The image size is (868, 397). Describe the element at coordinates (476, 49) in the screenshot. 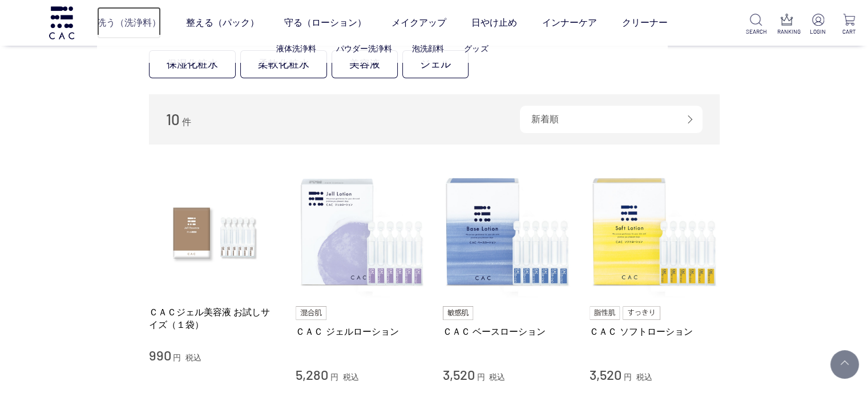

I see `a: グッズ` at that location.